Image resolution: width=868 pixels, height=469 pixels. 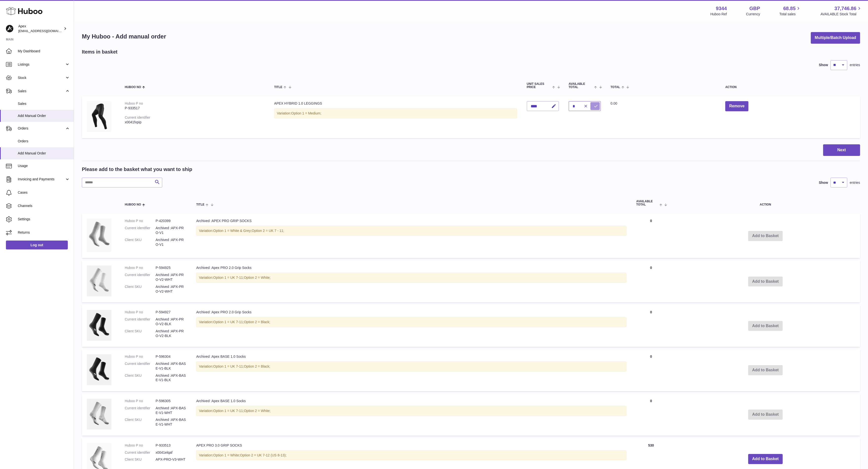 What do you see at coordinates (737, 106) in the screenshot?
I see `button: Remove` at bounding box center [737, 106].